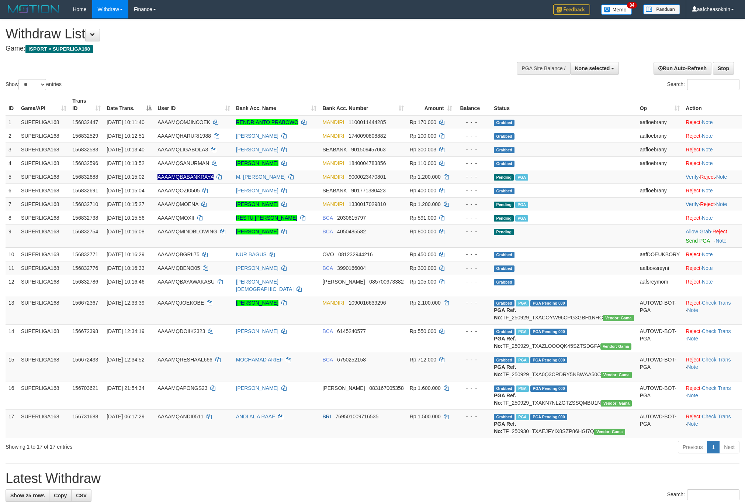 The image size is (745, 504). What do you see at coordinates (81, 495) in the screenshot?
I see `span: CSV` at bounding box center [81, 495].